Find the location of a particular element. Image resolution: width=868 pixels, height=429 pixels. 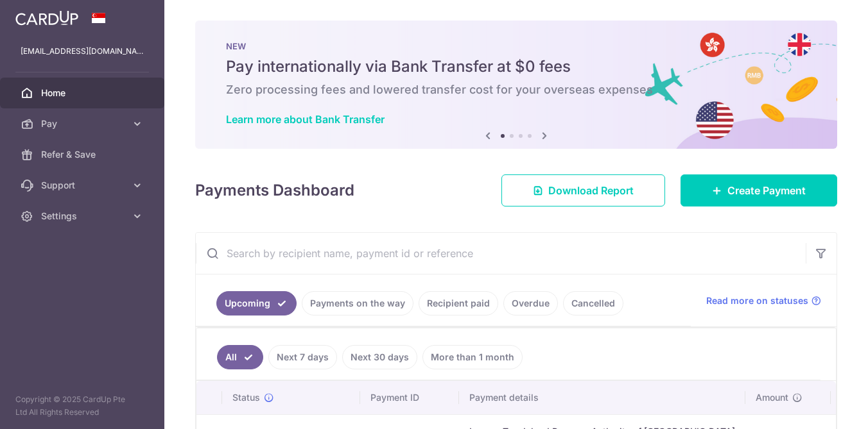

th: Payment details is located at coordinates (602, 398).